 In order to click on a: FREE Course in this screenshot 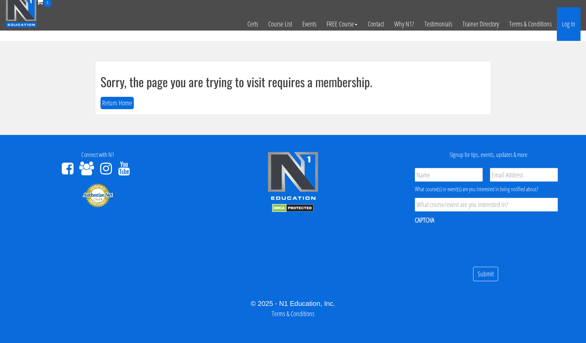, I will do `click(342, 24)`.